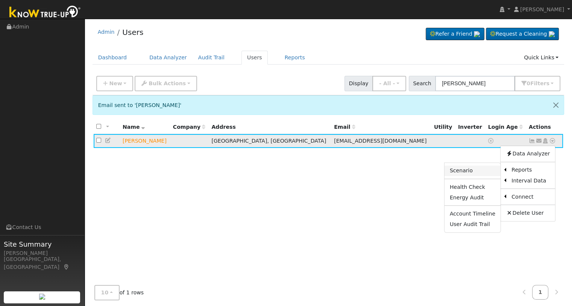  I want to click on span: Days since last login, so click(505, 127).